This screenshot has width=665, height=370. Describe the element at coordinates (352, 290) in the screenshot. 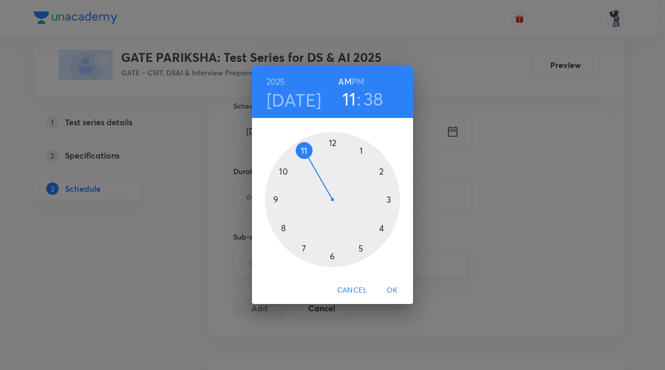

I see `span: Cancel` at that location.